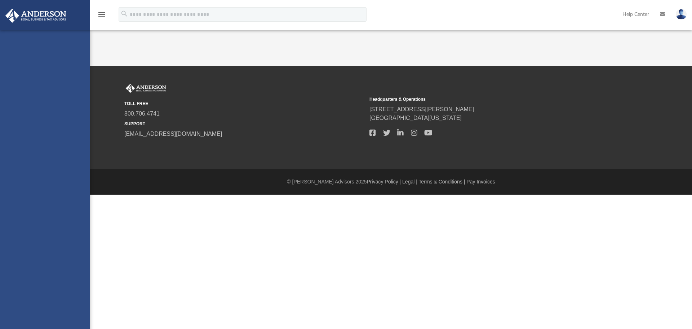  Describe the element at coordinates (384, 181) in the screenshot. I see `a: Privacy Policy |` at that location.